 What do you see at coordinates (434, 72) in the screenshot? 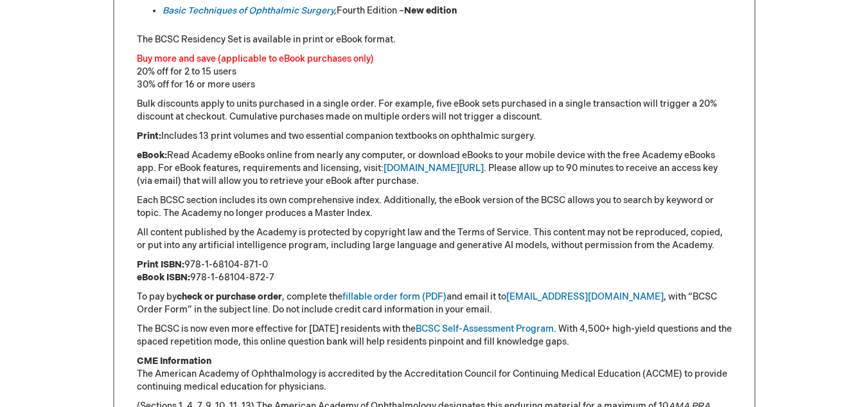
I see `p: 20% off for 2 to 15 users 30% off for 16 or more users` at bounding box center [434, 72].